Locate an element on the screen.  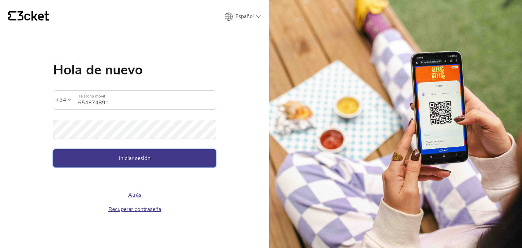
h1: Hola de nuevo is located at coordinates (135, 70).